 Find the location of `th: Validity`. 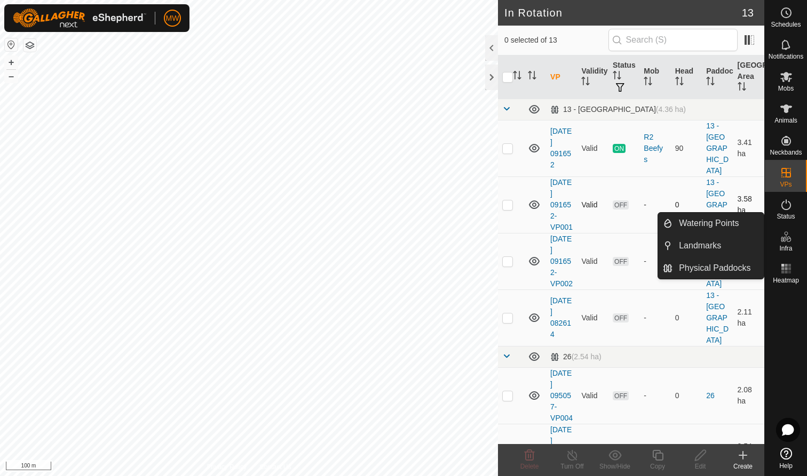

th: Validity is located at coordinates (592, 77).